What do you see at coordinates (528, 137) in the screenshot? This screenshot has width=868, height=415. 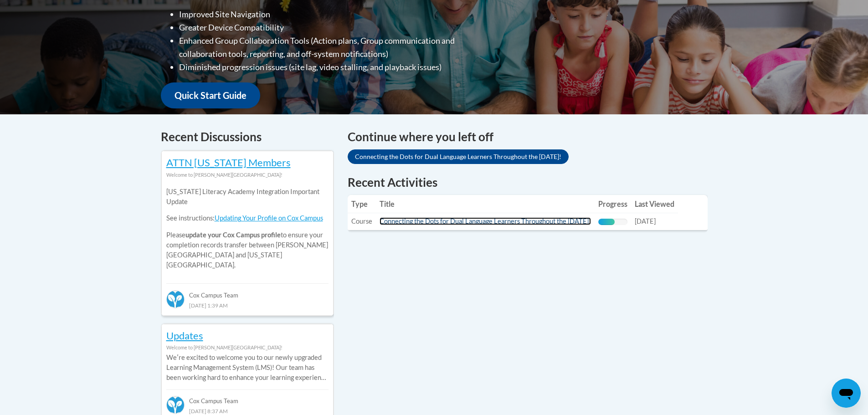 I see `h4: Continue where you left off` at bounding box center [528, 137].